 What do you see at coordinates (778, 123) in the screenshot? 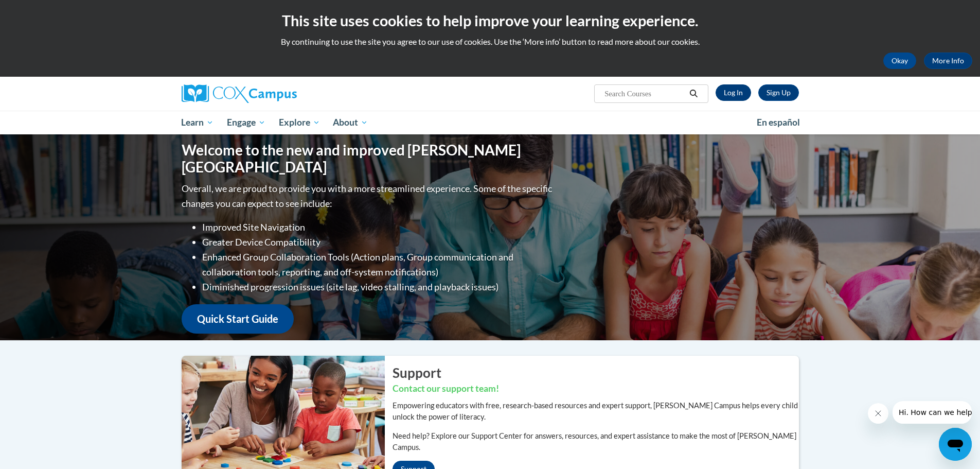
I see `a: En español` at bounding box center [778, 123].